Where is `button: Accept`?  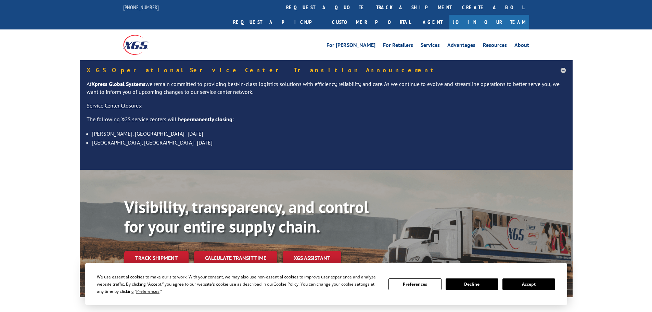 button: Accept is located at coordinates (529, 284).